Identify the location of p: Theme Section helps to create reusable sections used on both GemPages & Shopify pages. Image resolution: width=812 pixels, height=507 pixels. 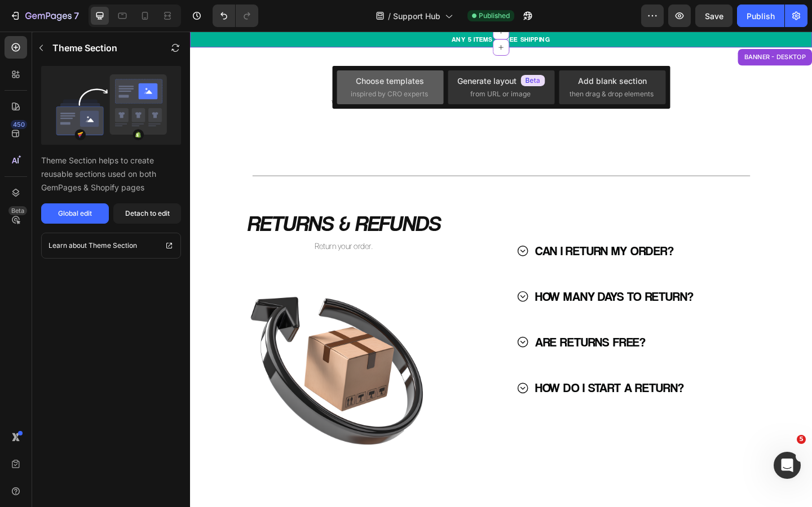
(111, 174).